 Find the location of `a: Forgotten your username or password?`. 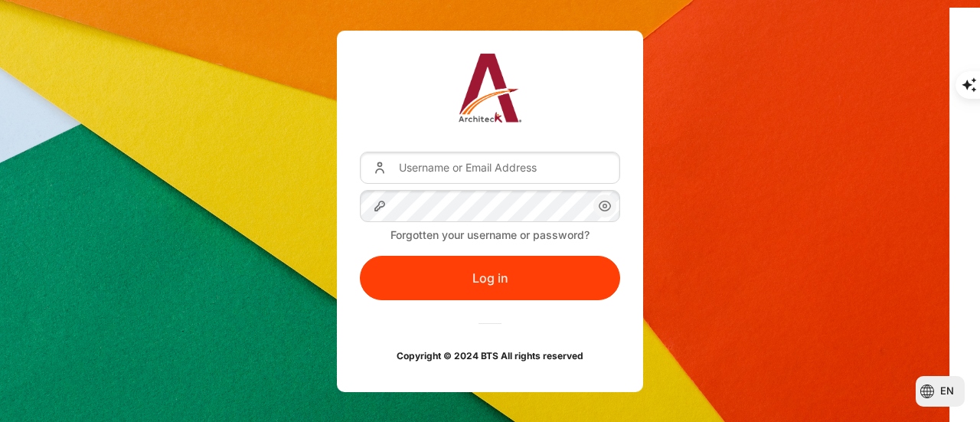

a: Forgotten your username or password? is located at coordinates (490, 235).